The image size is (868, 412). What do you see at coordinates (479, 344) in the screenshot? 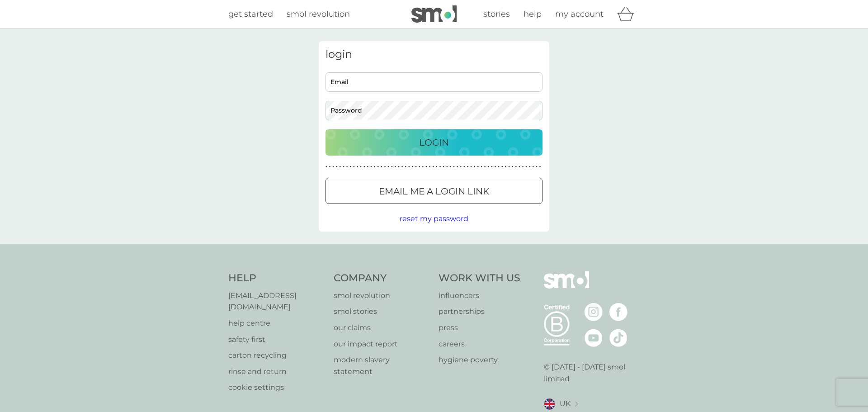
I see `a: careers` at bounding box center [479, 344].